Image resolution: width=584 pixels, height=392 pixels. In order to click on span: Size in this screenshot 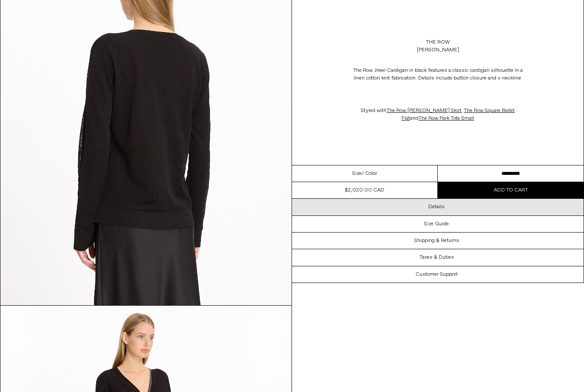, I will do `click(357, 174)`.